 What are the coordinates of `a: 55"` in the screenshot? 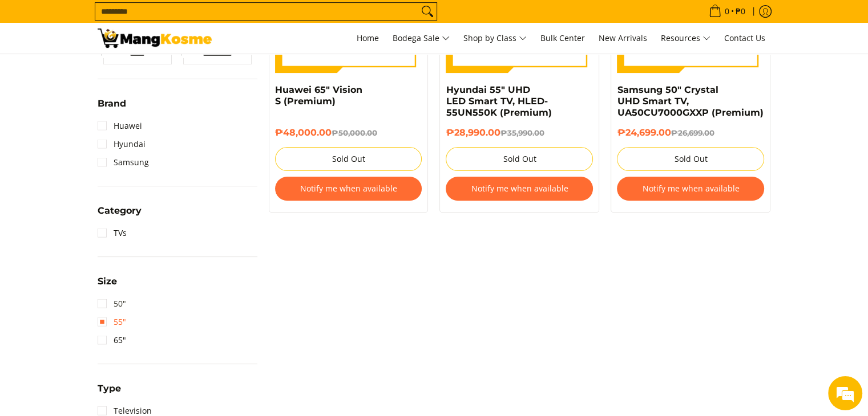 It's located at (112, 322).